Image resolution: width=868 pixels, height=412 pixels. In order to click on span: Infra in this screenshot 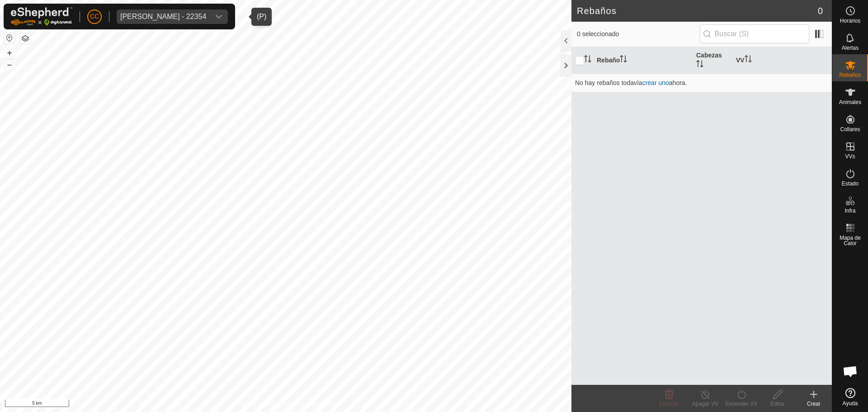, I will do `click(850, 211)`.